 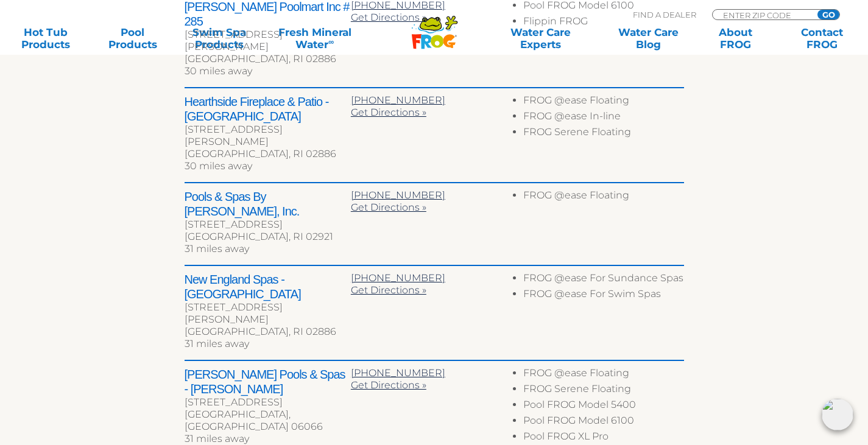 What do you see at coordinates (735, 38) in the screenshot?
I see `a: AboutFROG` at bounding box center [735, 38].